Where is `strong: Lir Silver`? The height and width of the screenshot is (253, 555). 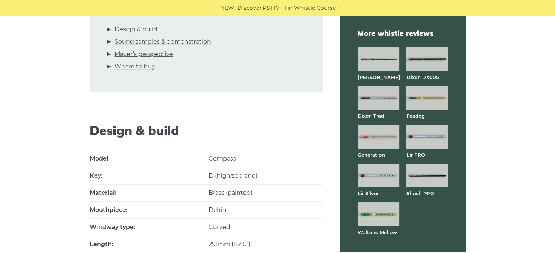 strong: Lir Silver is located at coordinates (368, 194).